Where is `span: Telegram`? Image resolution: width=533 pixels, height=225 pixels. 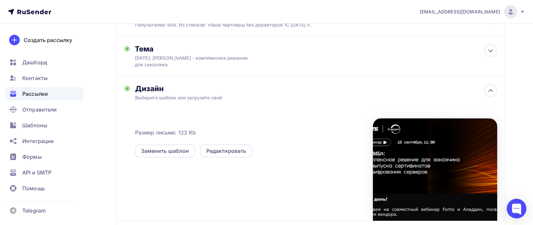 span: Telegram is located at coordinates (34, 211).